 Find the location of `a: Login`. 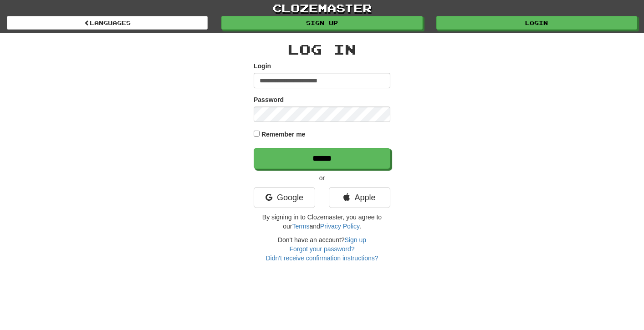

a: Login is located at coordinates (537, 23).